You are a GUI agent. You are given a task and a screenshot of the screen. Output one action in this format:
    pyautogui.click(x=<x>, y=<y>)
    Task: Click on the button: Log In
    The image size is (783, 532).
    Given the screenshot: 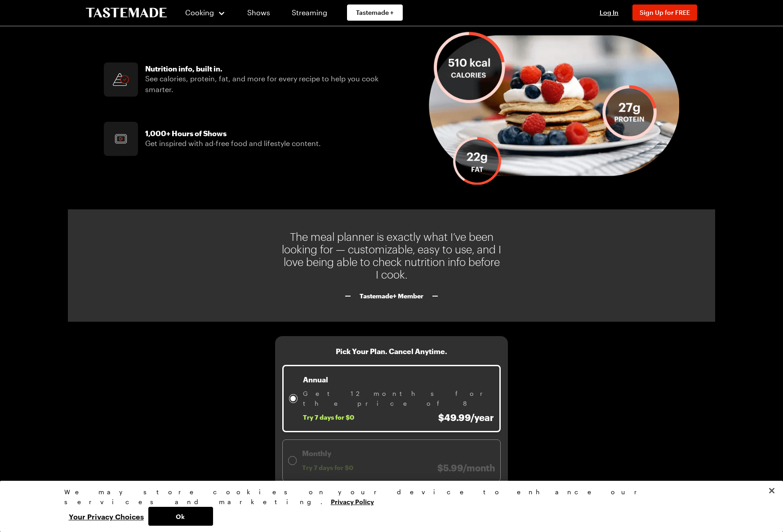 What is the action you would take?
    pyautogui.click(x=609, y=13)
    